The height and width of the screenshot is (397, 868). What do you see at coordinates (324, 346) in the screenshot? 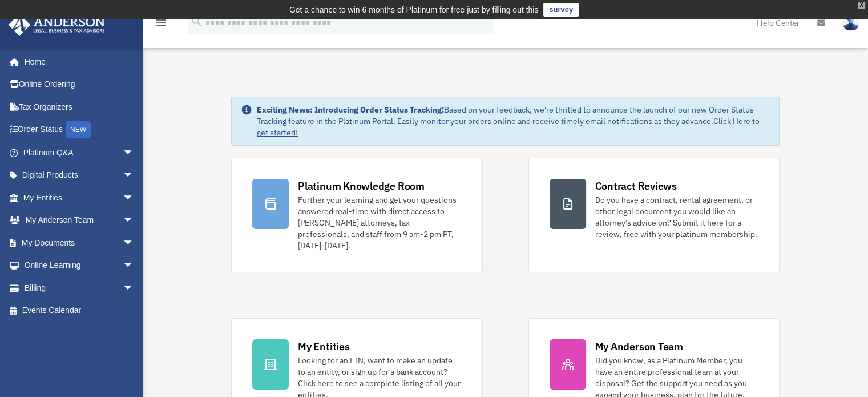
I see `div: My Entities` at bounding box center [324, 346].